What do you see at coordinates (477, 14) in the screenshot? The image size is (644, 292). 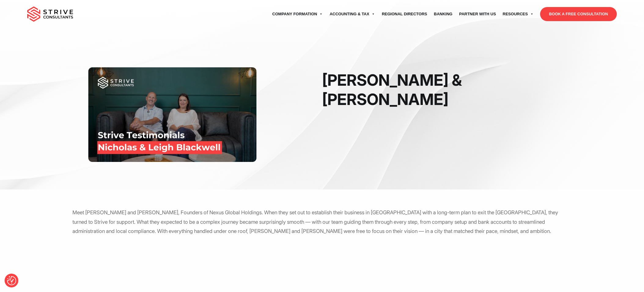 I see `a: Partner with Us` at bounding box center [477, 14].